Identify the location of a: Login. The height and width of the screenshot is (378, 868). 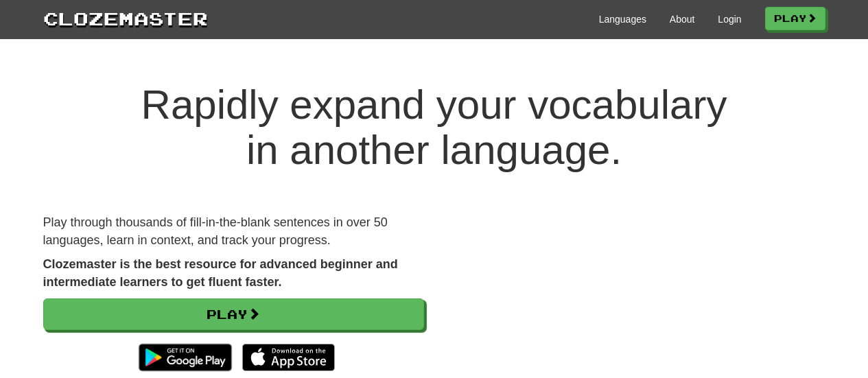
(730, 19).